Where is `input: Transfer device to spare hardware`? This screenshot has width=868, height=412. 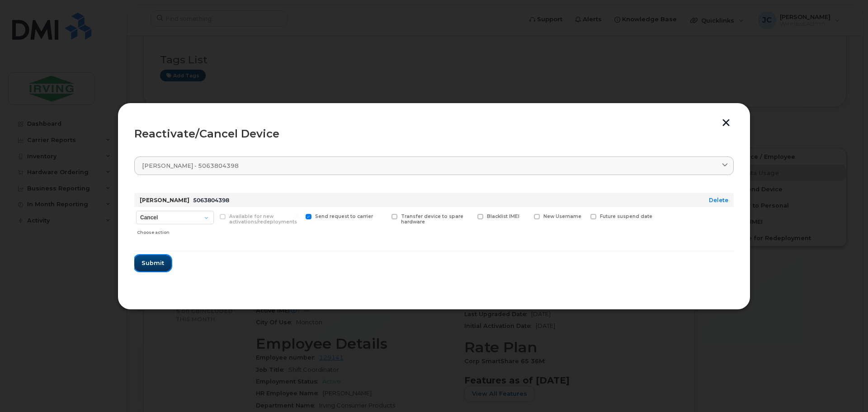
input: Transfer device to spare hardware is located at coordinates (383, 216).